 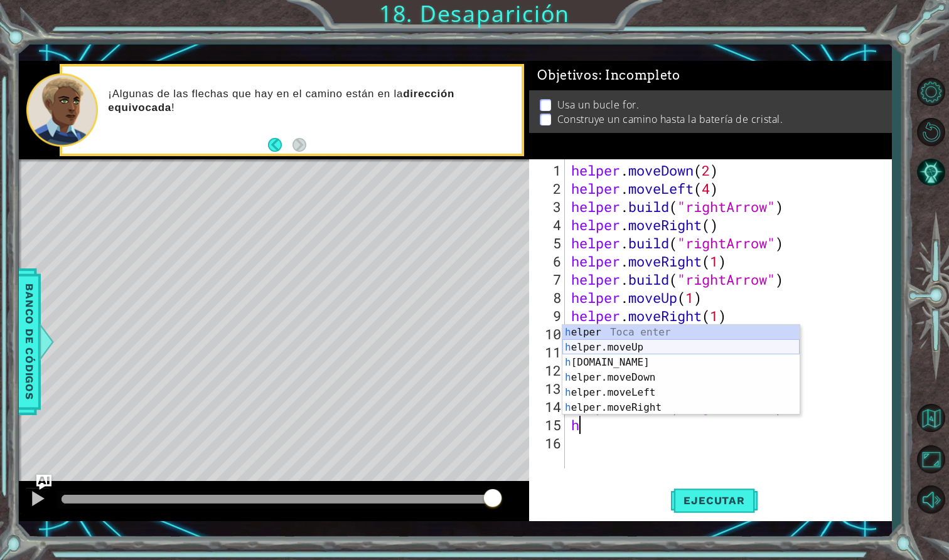 I want to click on p: Construye un camino hasta la batería de cristal., so click(x=670, y=119).